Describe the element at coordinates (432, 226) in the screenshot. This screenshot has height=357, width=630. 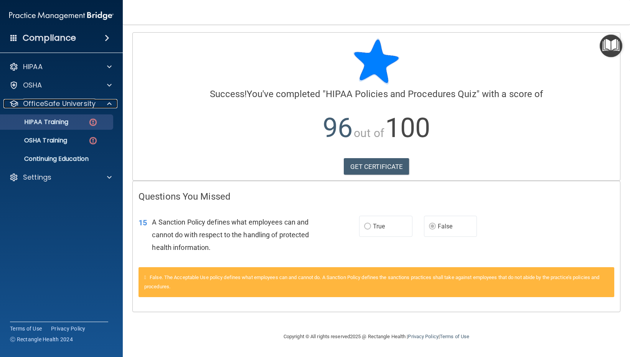
I see `input: False` at that location.